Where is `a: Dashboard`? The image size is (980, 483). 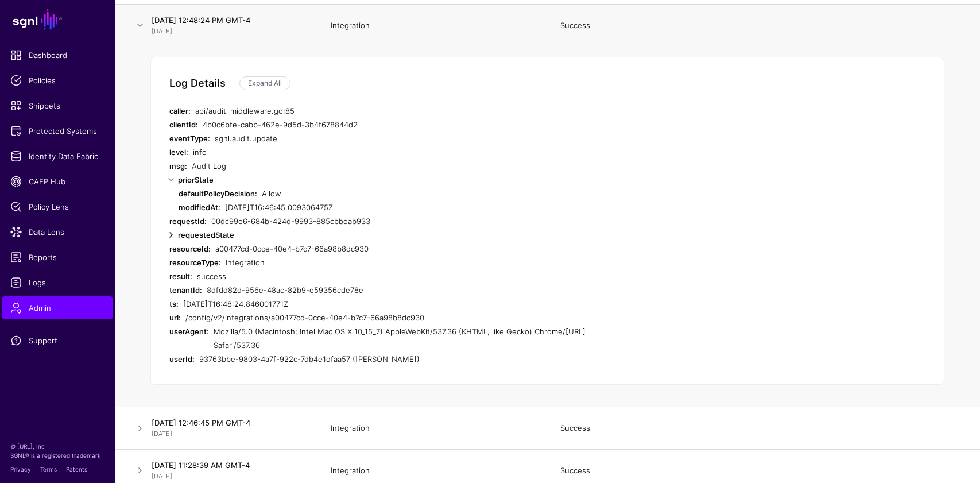 a: Dashboard is located at coordinates (57, 55).